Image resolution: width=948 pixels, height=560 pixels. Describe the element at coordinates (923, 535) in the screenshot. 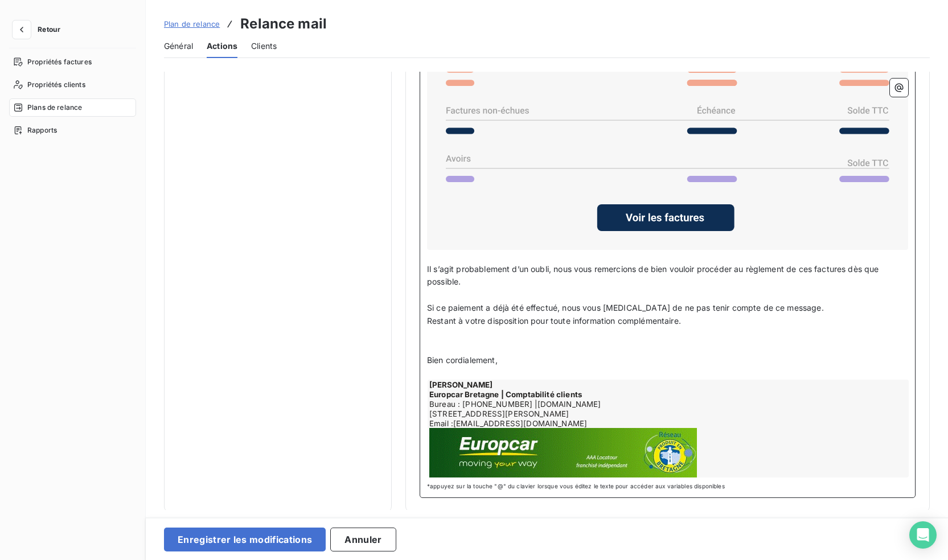

I see `div: Open Intercom Messenger` at that location.